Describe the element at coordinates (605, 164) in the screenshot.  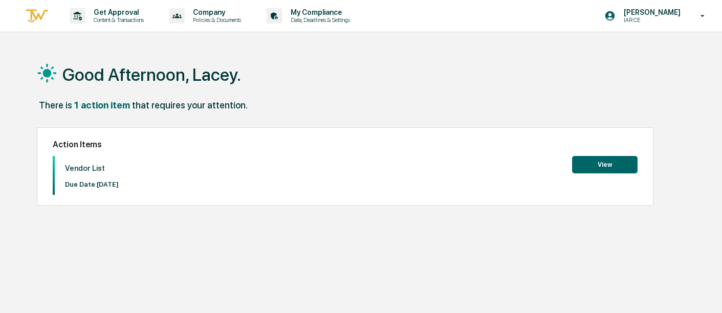
I see `a: View` at that location.